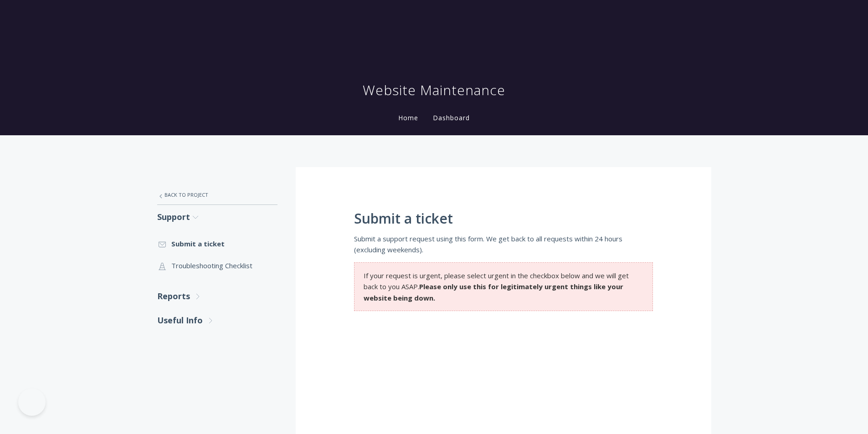  I want to click on a: Troubleshooting Checklist, so click(217, 265).